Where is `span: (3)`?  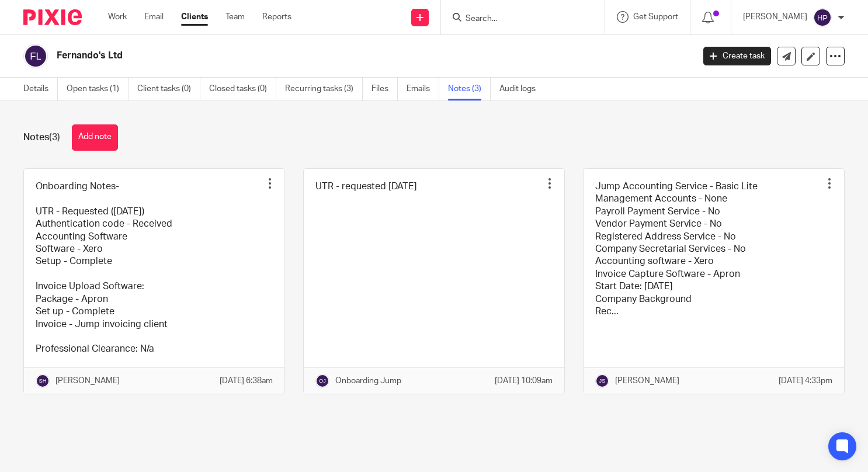 span: (3) is located at coordinates (55, 137).